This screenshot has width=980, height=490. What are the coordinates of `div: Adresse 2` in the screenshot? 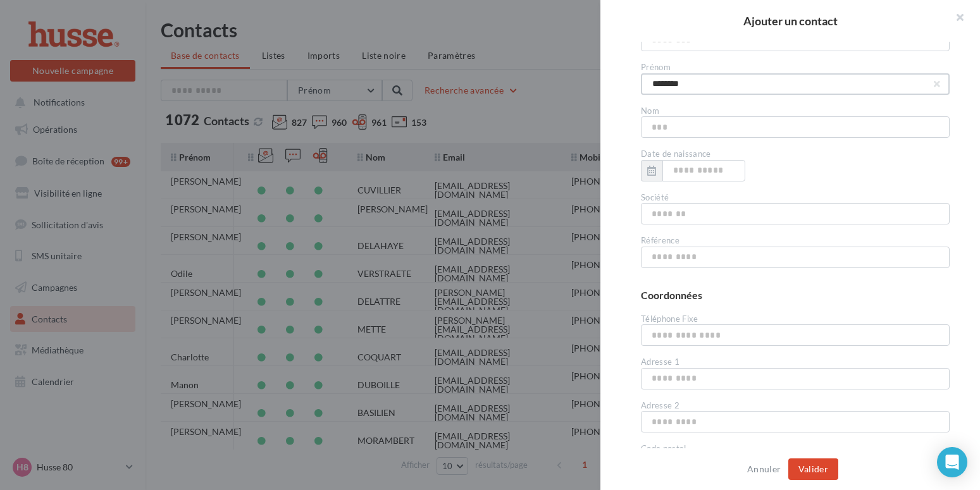 It's located at (795, 405).